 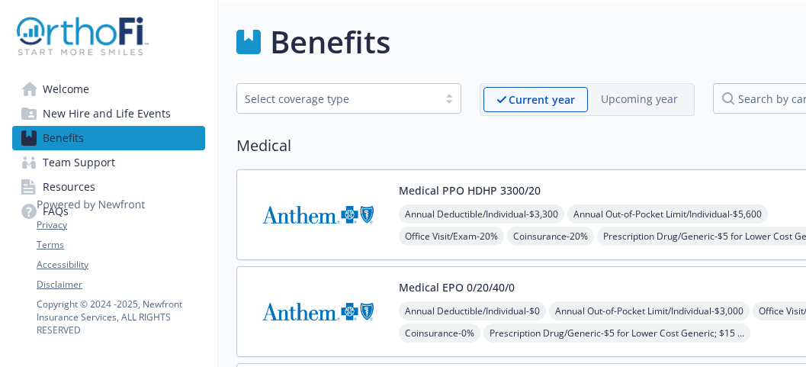 What do you see at coordinates (66, 89) in the screenshot?
I see `span: Welcome` at bounding box center [66, 89].